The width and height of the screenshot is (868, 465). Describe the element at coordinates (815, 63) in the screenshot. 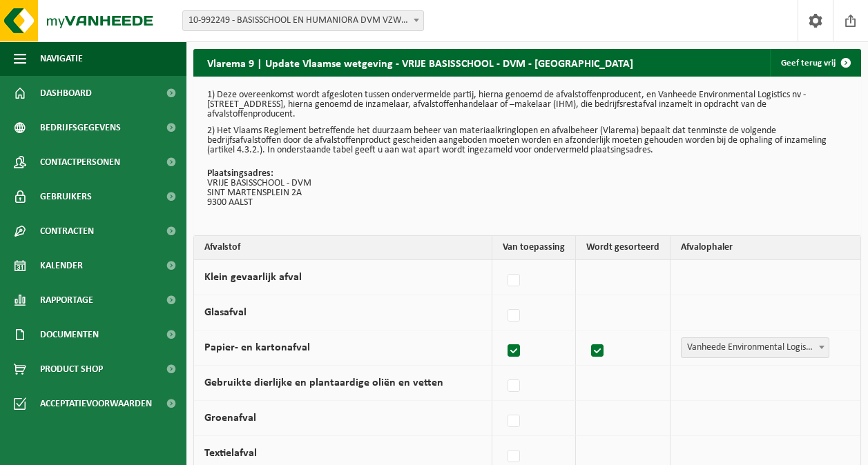

I see `a: Geef terug vrij` at that location.